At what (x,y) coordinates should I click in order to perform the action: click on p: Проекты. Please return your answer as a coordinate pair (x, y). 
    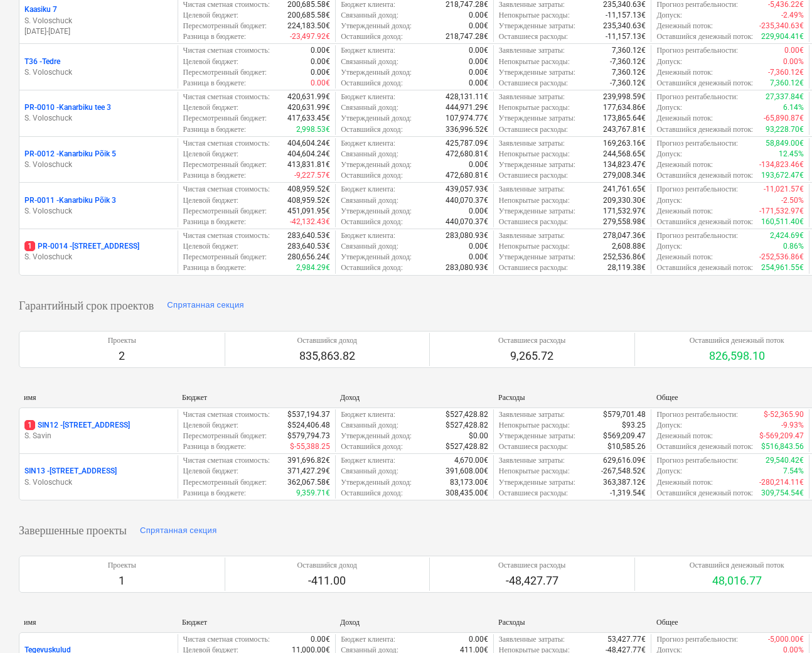
    Looking at the image, I should click on (122, 340).